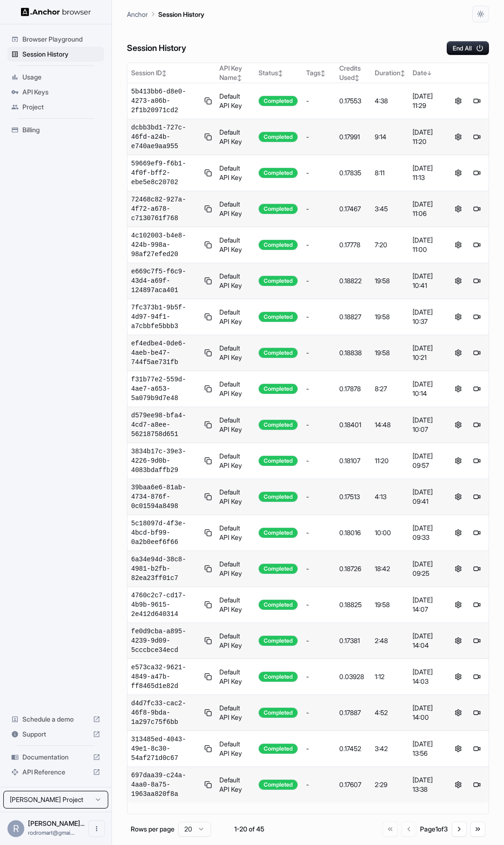 This screenshot has width=504, height=845. I want to click on div: 0.17887, so click(353, 712).